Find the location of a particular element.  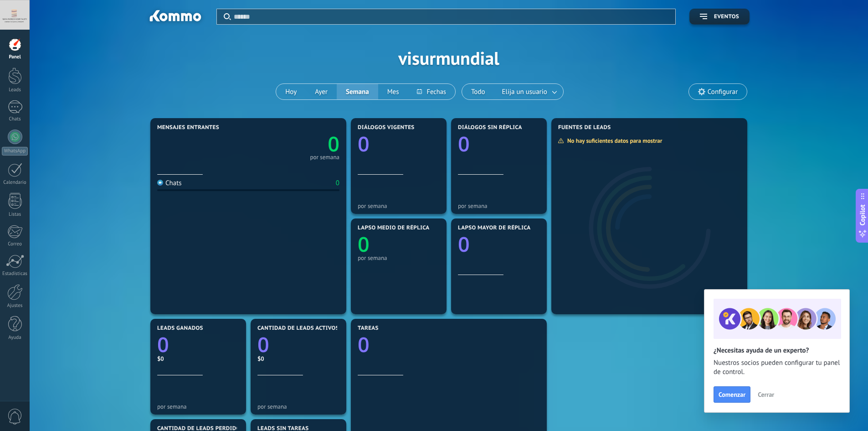

button: Comenzar is located at coordinates (732, 395).